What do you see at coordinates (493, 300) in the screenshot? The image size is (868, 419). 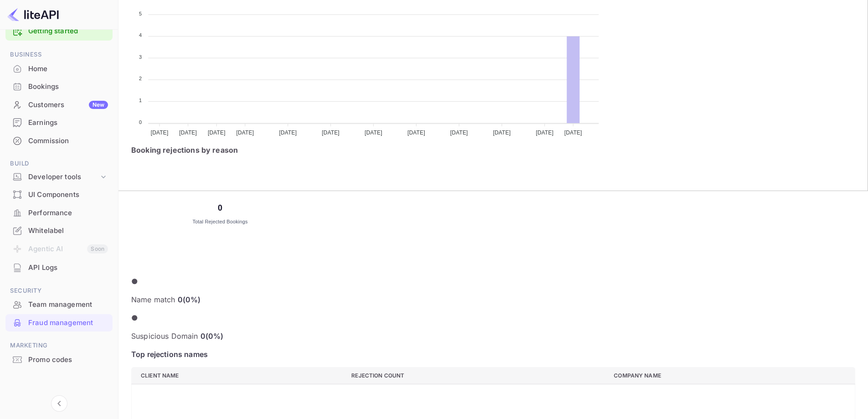 I see `p: Name match` at bounding box center [493, 300].